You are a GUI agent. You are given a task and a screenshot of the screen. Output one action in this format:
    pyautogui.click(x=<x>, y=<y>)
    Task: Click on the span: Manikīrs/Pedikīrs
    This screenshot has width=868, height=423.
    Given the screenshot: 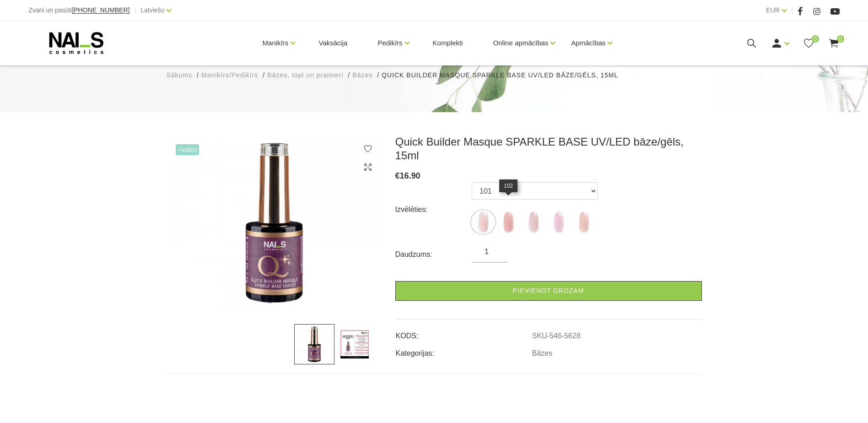 What is the action you would take?
    pyautogui.click(x=229, y=75)
    